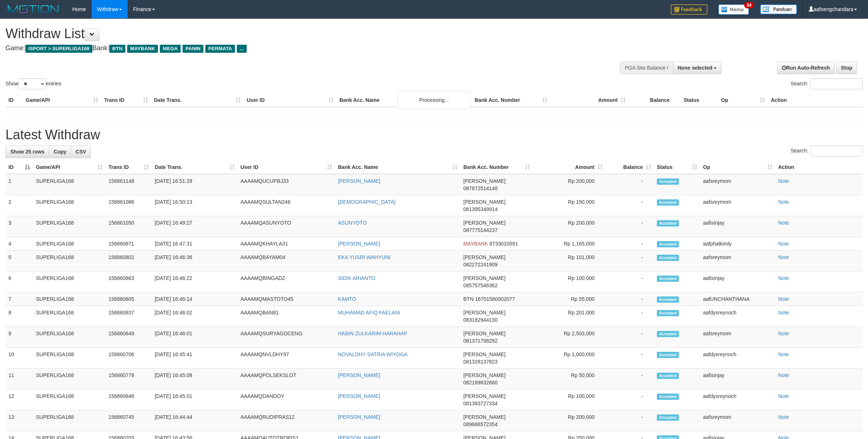  Describe the element at coordinates (737, 421) in the screenshot. I see `td: aafsreymom` at that location.